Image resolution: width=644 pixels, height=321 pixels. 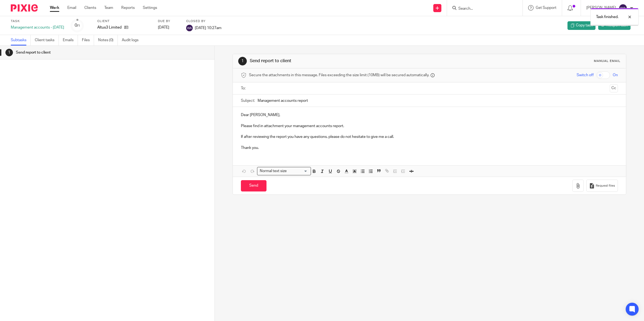 I want to click on p: Thank you., so click(x=429, y=148).